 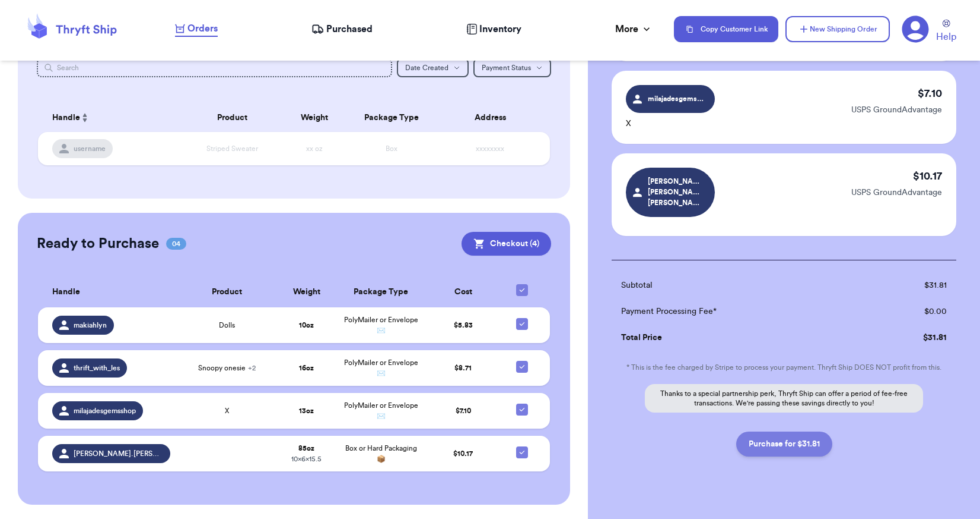 What do you see at coordinates (98, 244) in the screenshot?
I see `h2: Ready to Purchase` at bounding box center [98, 244].